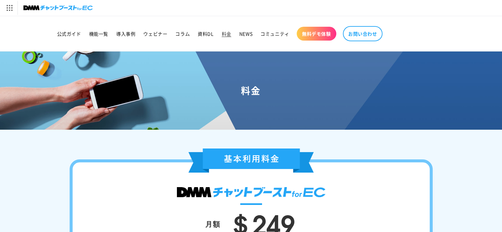 The width and height of the screenshot is (502, 232). Describe the element at coordinates (69, 34) in the screenshot. I see `span: 公式ガイド` at that location.